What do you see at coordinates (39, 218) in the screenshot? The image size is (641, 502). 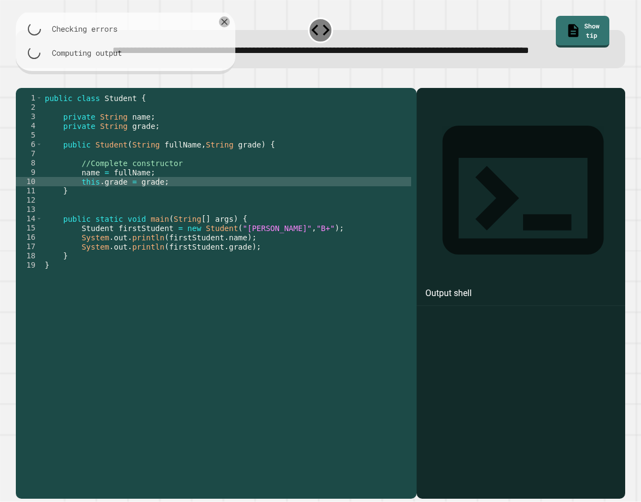 I see `span: Toggle code folding, rows 14 through 18` at bounding box center [39, 218].